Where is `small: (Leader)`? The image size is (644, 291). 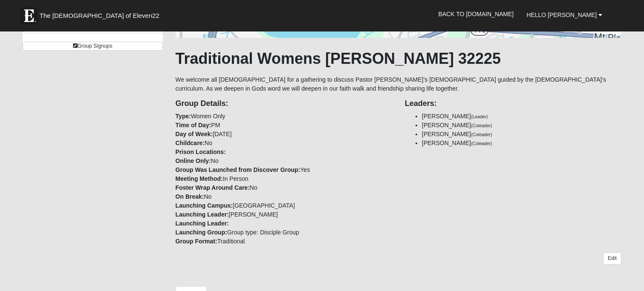
small: (Leader) is located at coordinates (480, 117).